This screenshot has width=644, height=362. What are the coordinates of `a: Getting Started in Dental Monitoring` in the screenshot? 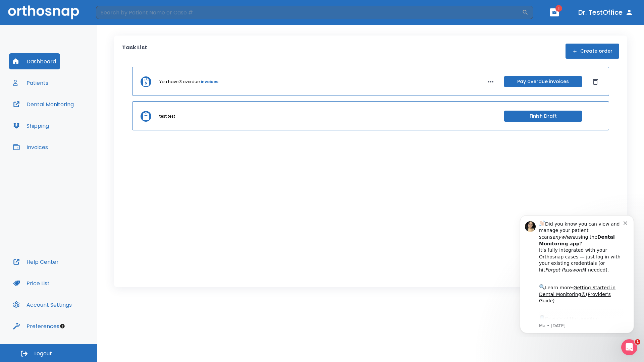 It's located at (67, 82).